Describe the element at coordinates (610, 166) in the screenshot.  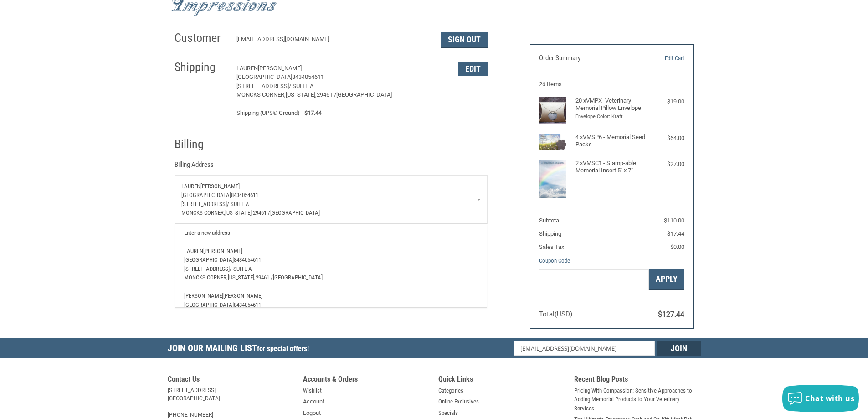
I see `h4: 2 x VMSC1 - Stamp-able Memorial Insert 5" x 7"` at that location.